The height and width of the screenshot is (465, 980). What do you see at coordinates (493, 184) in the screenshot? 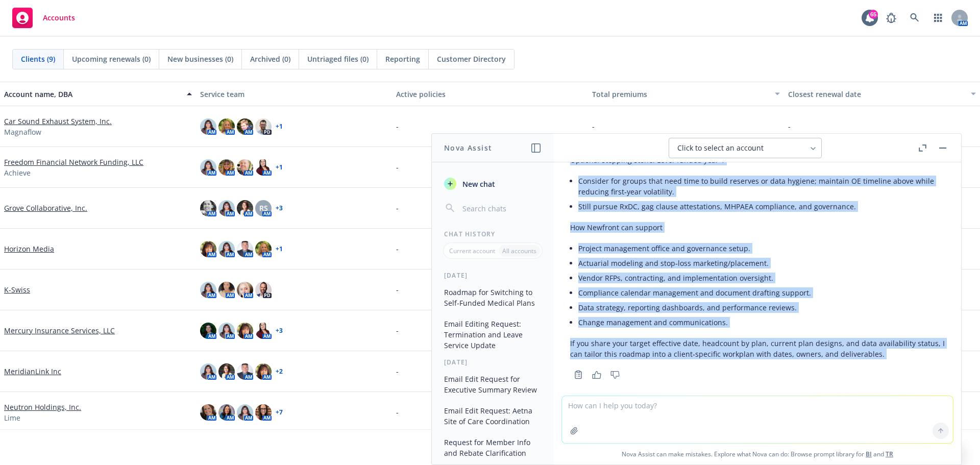
I see `button: New chat` at bounding box center [493, 184].